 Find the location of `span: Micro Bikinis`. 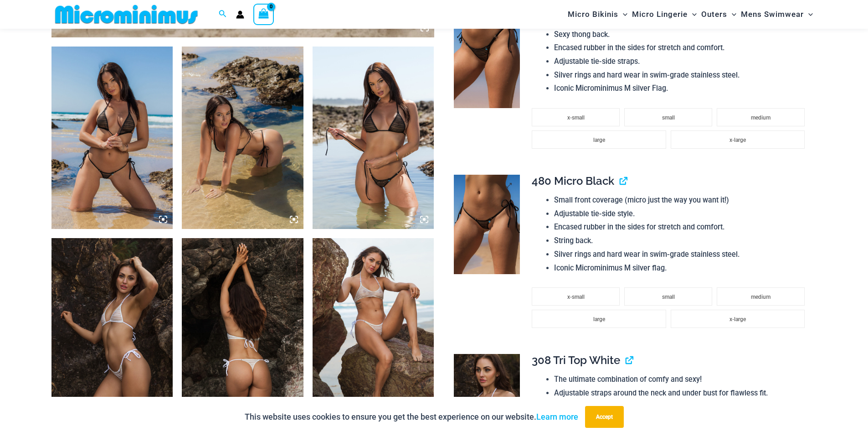

span: Micro Bikinis is located at coordinates (593, 14).